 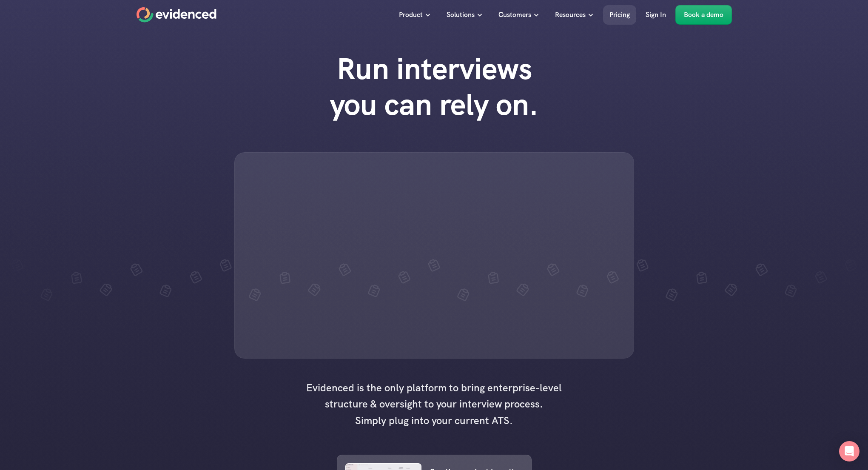 What do you see at coordinates (849, 451) in the screenshot?
I see `div: Open Intercom Messenger` at bounding box center [849, 451].